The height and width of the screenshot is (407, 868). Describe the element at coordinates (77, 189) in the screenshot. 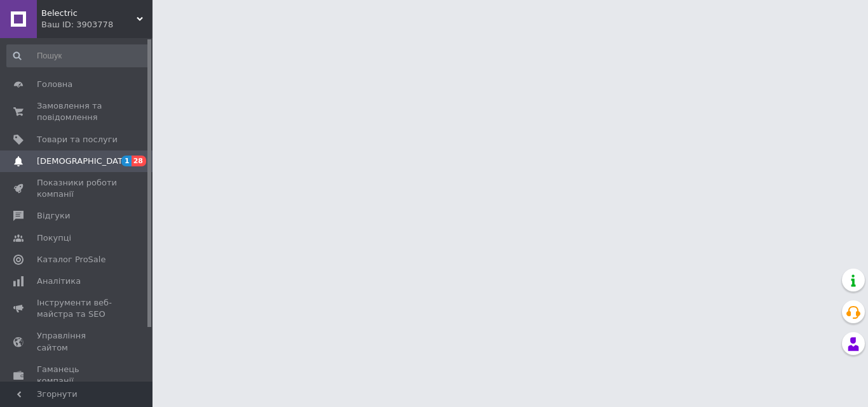

I see `span: Показники роботи компанії` at that location.